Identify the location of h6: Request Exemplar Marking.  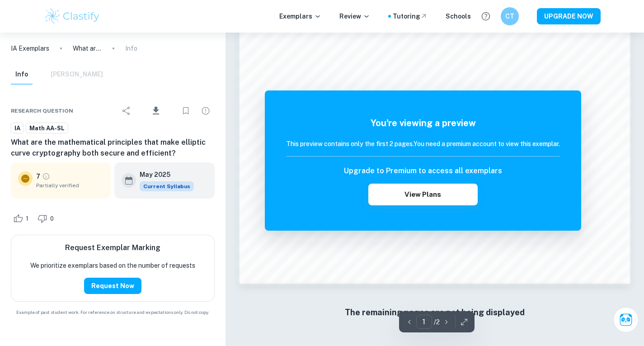
(112, 248).